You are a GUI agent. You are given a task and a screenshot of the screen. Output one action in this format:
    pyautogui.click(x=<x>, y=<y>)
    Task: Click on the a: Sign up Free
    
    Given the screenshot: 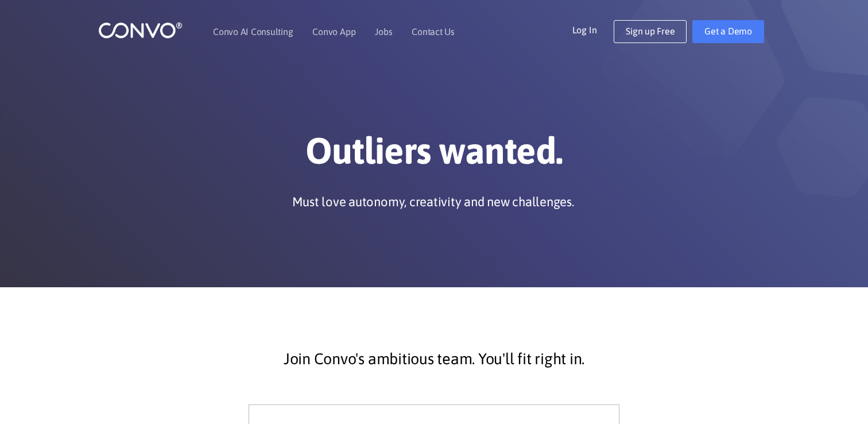 What is the action you would take?
    pyautogui.click(x=650, y=31)
    